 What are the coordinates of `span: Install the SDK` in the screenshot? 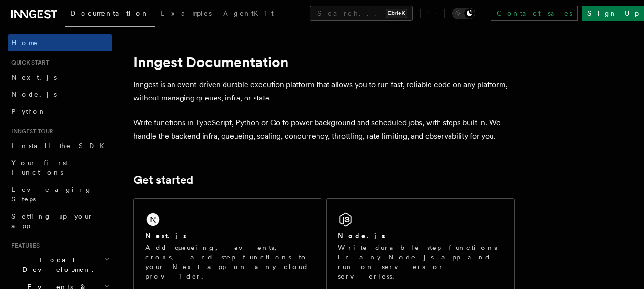 It's located at (61, 146).